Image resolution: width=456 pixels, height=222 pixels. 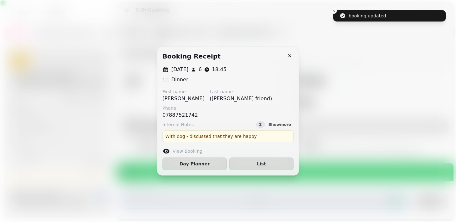 What do you see at coordinates (180, 80) in the screenshot?
I see `p: Dinner` at bounding box center [180, 80].